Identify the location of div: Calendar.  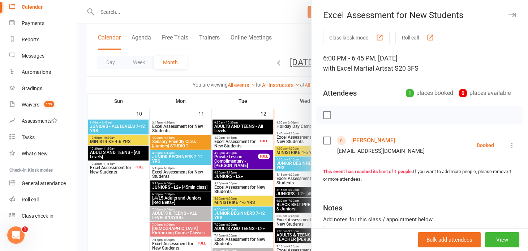
(32, 7).